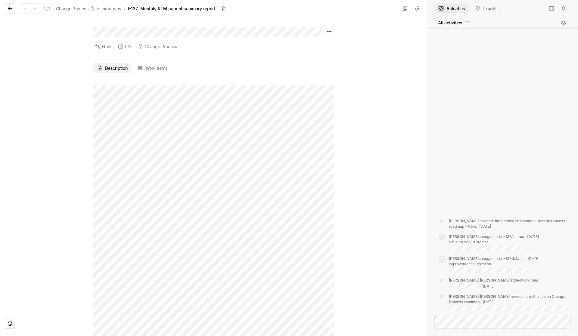 This screenshot has height=336, width=578. What do you see at coordinates (494, 265) in the screenshot?
I see `div: changed todo I-137G status.` at bounding box center [494, 265].